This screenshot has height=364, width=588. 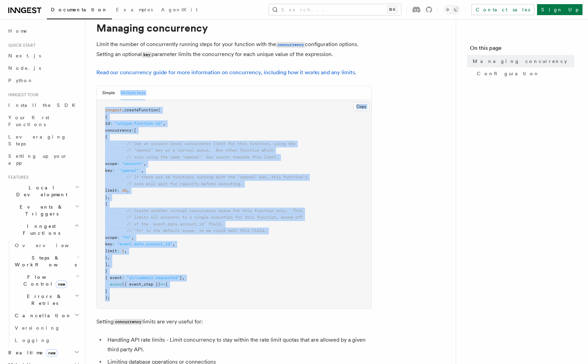 I want to click on span: // "openai" key as a virtual queue. Any other function which, so click(x=200, y=150).